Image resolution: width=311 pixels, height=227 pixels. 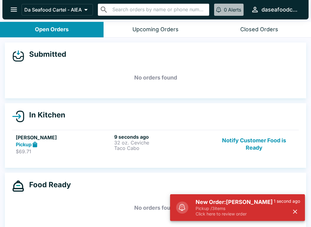 What do you see at coordinates (64, 151) in the screenshot?
I see `p: $69.71` at bounding box center [64, 151].